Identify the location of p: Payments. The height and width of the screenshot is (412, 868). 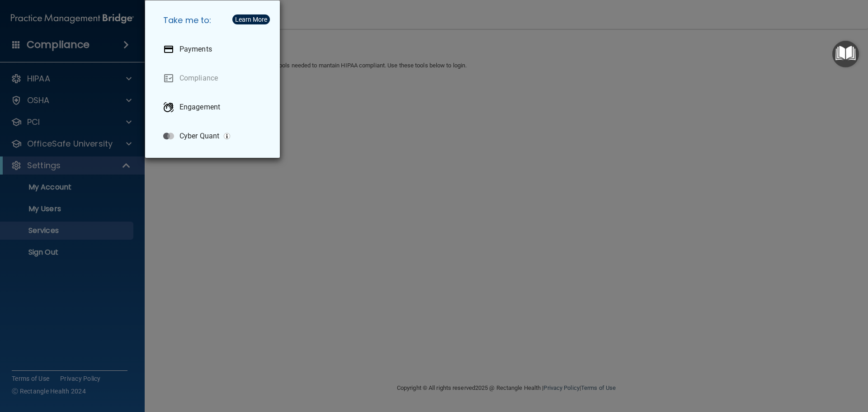
(196, 49).